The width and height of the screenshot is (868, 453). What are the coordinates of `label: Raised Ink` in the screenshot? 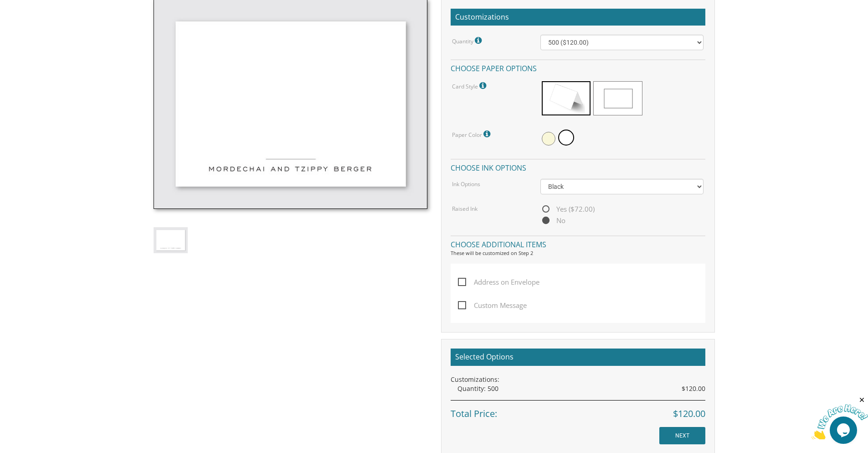 It's located at (465, 208).